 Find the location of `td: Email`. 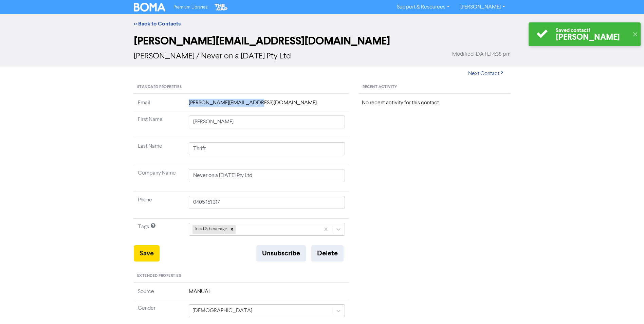

td: Email is located at coordinates (159, 105).